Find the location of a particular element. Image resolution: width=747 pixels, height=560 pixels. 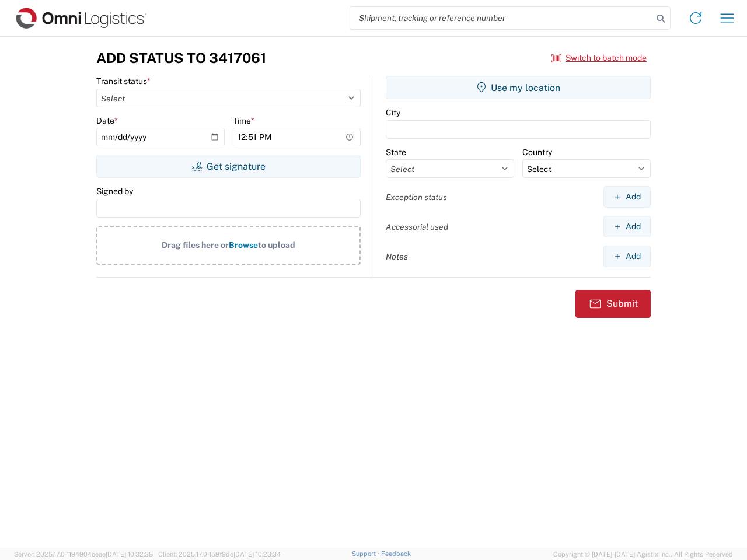

button: Use my location is located at coordinates (518, 88).